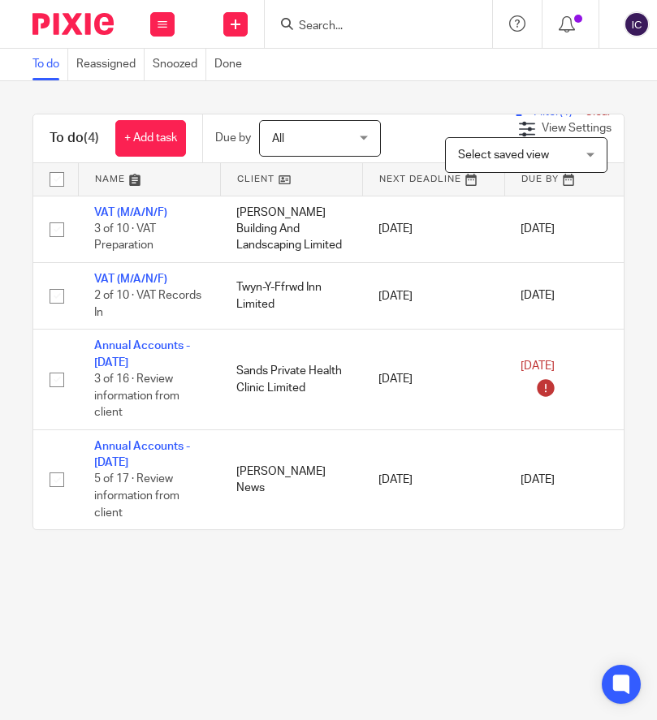  Describe the element at coordinates (503, 155) in the screenshot. I see `span: Select saved view` at that location.